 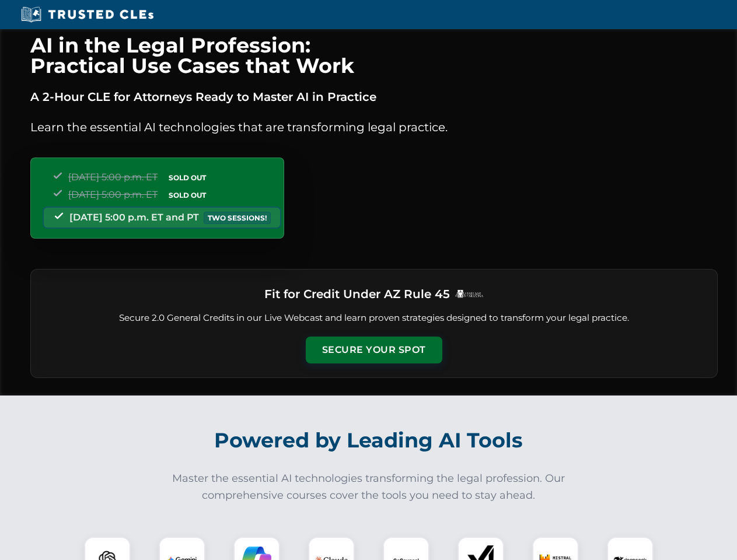 I want to click on h2: Powered by Leading AI Tools, so click(x=369, y=440).